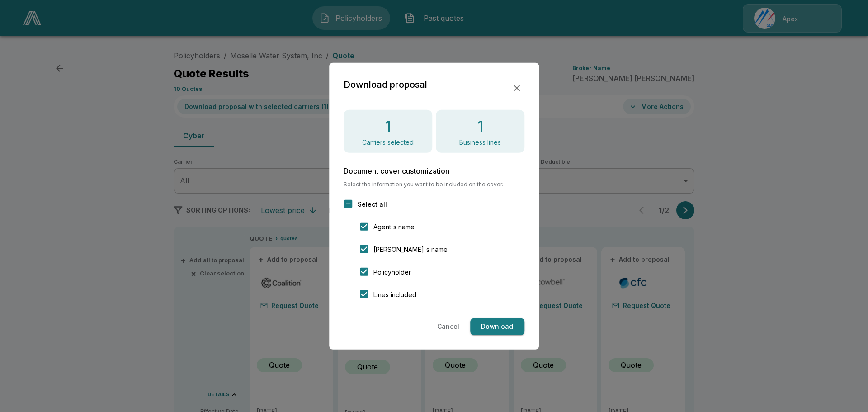 This screenshot has width=868, height=412. What do you see at coordinates (388, 143) in the screenshot?
I see `p: Carriers selected` at bounding box center [388, 143].